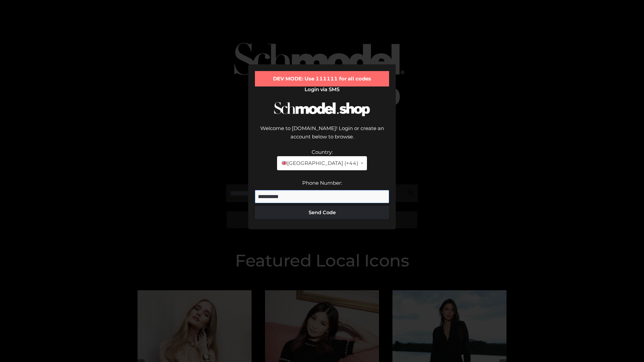 This screenshot has height=362, width=644. I want to click on label: Country:, so click(322, 152).